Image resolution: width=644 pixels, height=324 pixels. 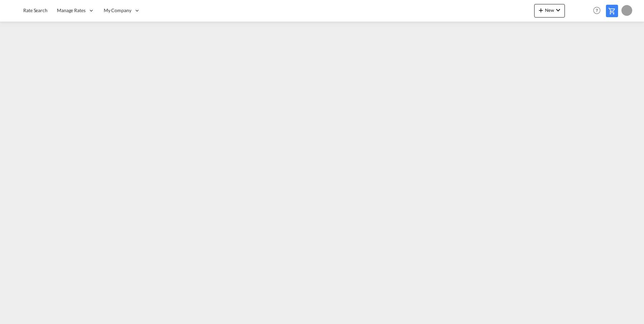 I want to click on span: My Company, so click(x=118, y=10).